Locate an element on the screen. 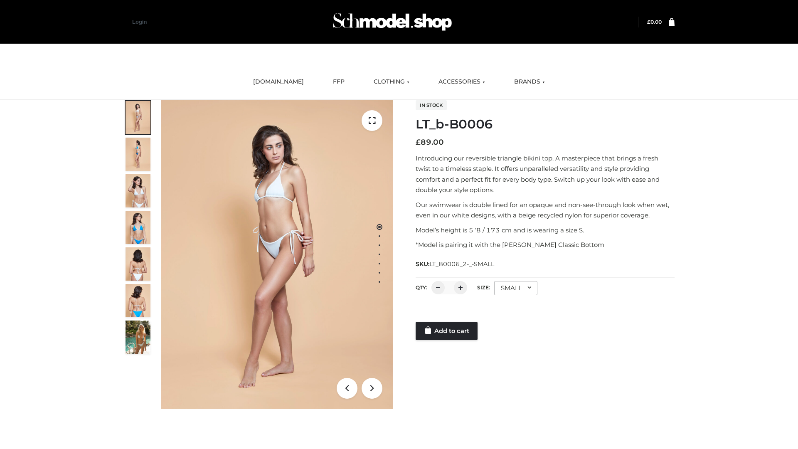 This screenshot has width=798, height=449. img: ArielClassicBikiniTop_CloudNine_AzureSky_OW114ECO_7-scaled.jpg is located at coordinates (138, 264).